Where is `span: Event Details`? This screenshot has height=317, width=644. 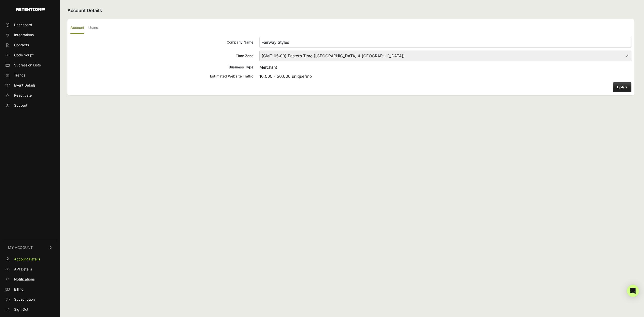
span: Event Details is located at coordinates (25, 85).